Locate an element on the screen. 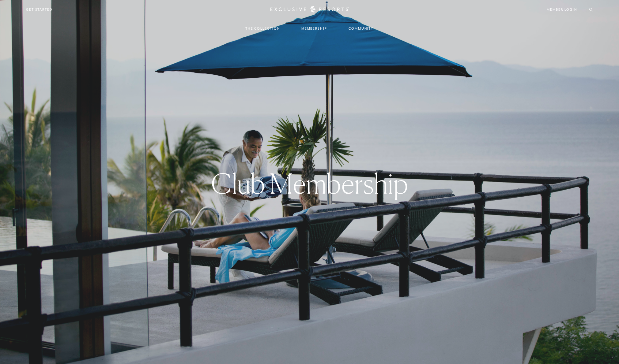 The width and height of the screenshot is (619, 364). a: Membership is located at coordinates (314, 29).